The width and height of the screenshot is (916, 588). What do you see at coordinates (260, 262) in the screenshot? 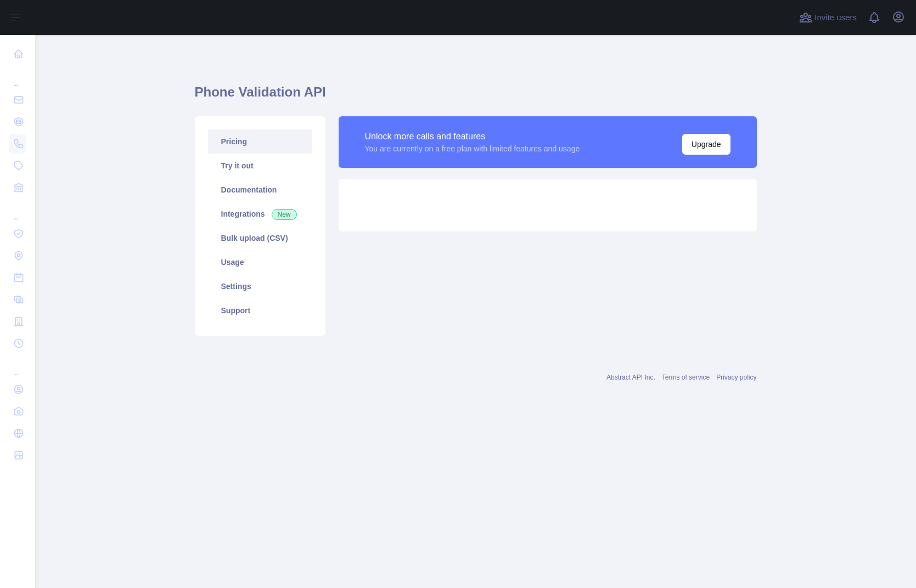
I see `a: Usage` at bounding box center [260, 262].